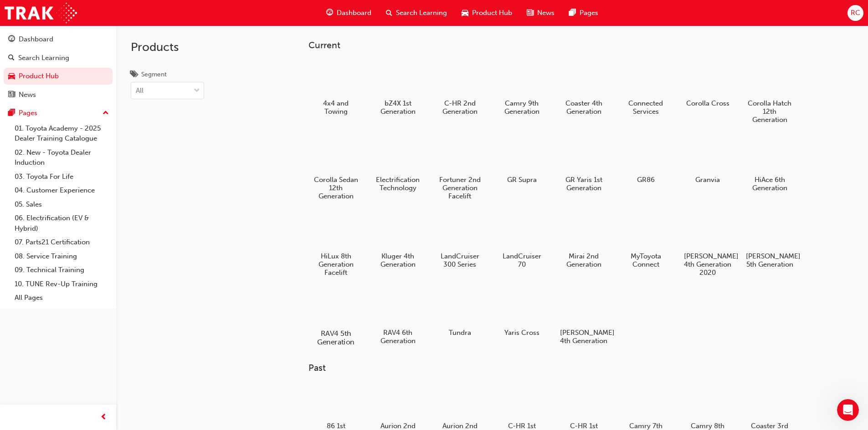 The image size is (868, 430). What do you see at coordinates (103, 417) in the screenshot?
I see `span: prev-icon` at bounding box center [103, 417].